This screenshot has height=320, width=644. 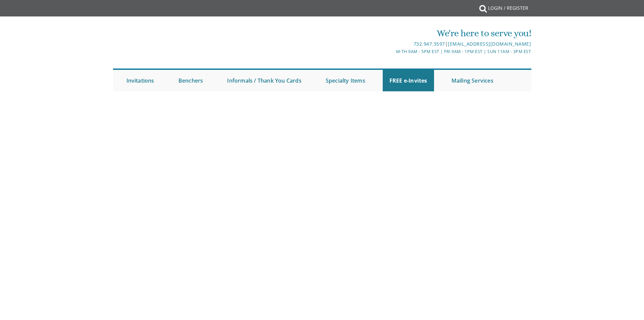 I want to click on div: We're here to serve you!, so click(x=392, y=33).